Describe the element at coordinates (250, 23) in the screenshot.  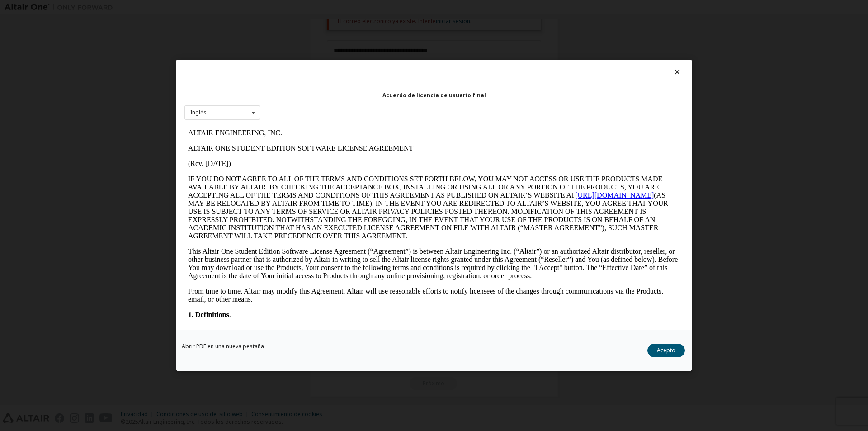
I see `p: ALTAIR ONE STUDENT EDITION SOFTWARE LICENSE AGREEMENT` at that location.